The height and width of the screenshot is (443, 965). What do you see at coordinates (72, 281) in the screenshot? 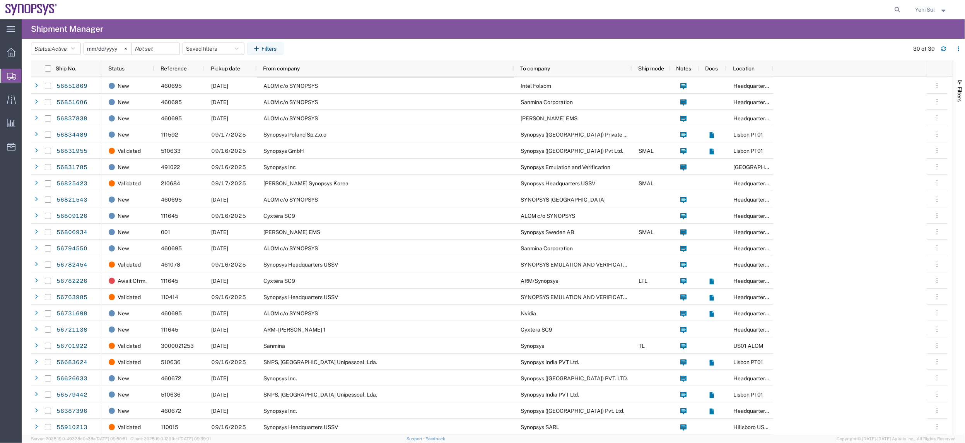
I see `a: 56782226` at bounding box center [72, 281].